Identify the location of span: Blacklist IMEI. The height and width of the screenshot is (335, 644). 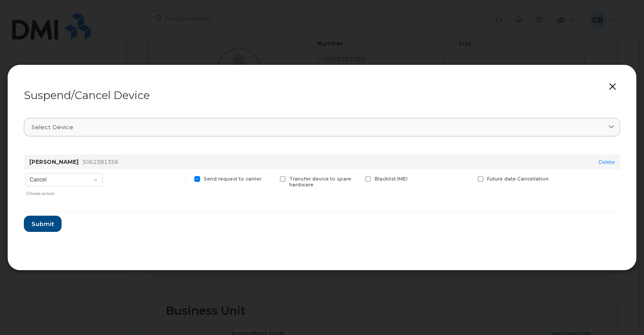
(391, 179).